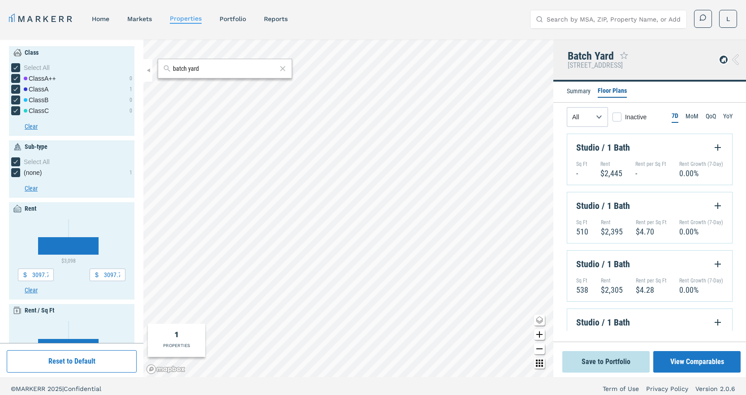 The image size is (746, 395). Describe the element at coordinates (72, 361) in the screenshot. I see `button: Reset to Default` at that location.